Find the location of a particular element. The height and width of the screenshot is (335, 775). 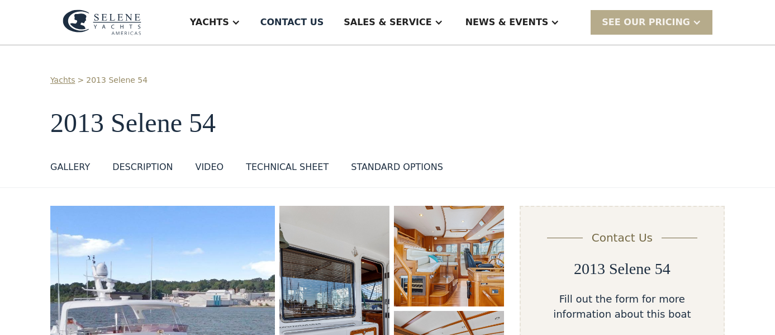

div: GALLERY is located at coordinates (70, 167).